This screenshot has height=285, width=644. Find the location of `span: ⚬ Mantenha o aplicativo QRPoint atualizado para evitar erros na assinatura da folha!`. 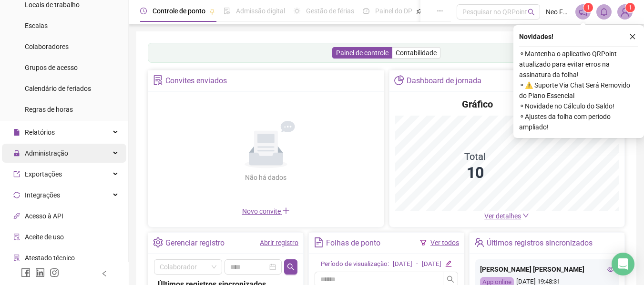

span: ⚬ Mantenha o aplicativo QRPoint atualizado para evitar erros na assinatura da folha! is located at coordinates (579, 64).